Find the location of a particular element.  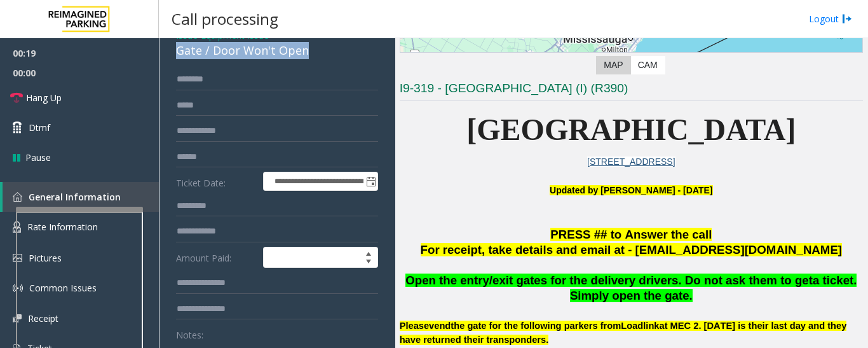

div: Gate / Door Won't Open is located at coordinates (277, 51).